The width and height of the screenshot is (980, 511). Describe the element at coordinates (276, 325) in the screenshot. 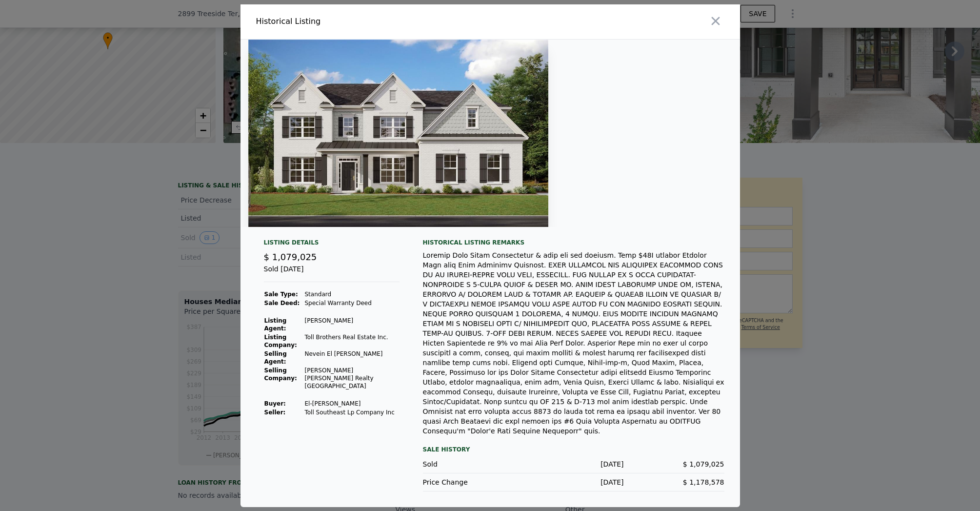

I see `strong: Listing Agent:` at that location.